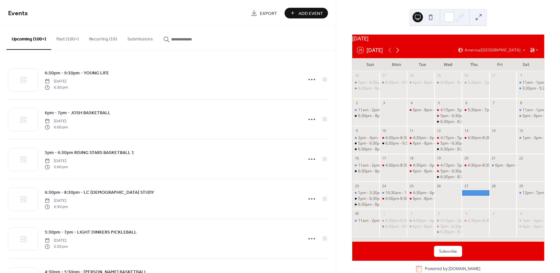 The height and width of the screenshot is (273, 560). Describe the element at coordinates (448, 65) in the screenshot. I see `div: Wed` at that location.